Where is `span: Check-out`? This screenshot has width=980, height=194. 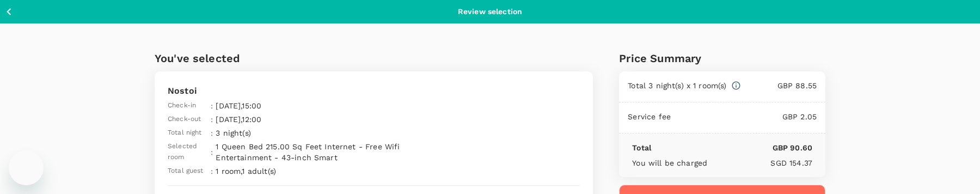 span: Check-out is located at coordinates (184, 119).